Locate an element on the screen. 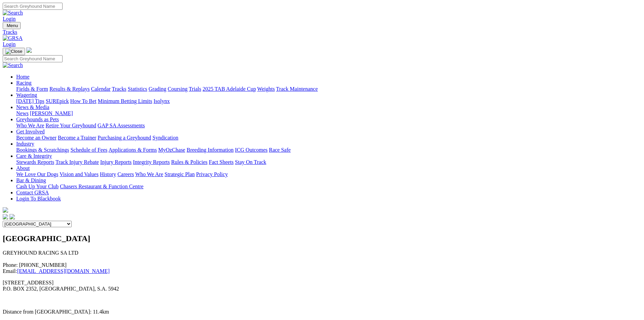  a: News is located at coordinates (22, 113).